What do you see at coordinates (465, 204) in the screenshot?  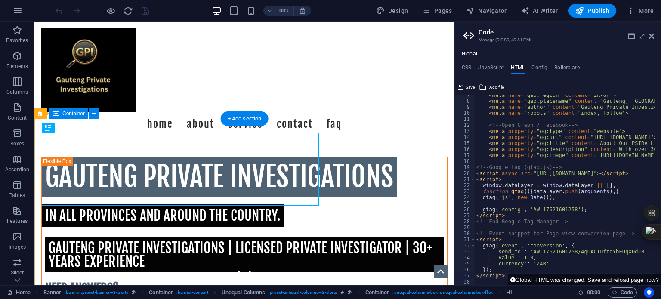 I see `div: 25` at bounding box center [465, 204].